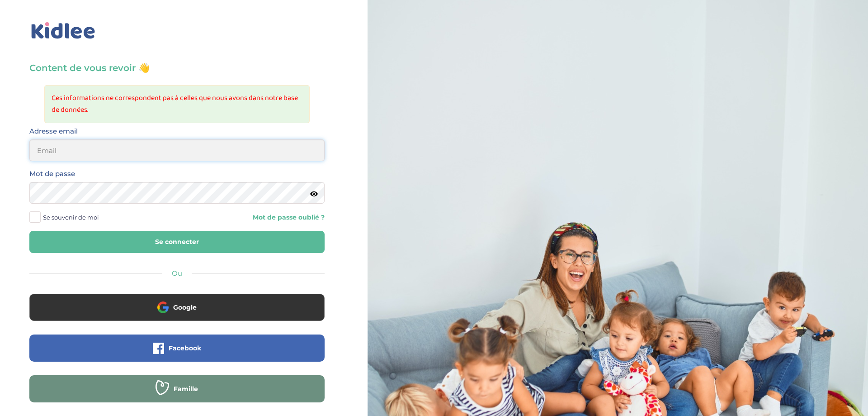  What do you see at coordinates (177, 150) in the screenshot?
I see `input: Email` at bounding box center [177, 150].